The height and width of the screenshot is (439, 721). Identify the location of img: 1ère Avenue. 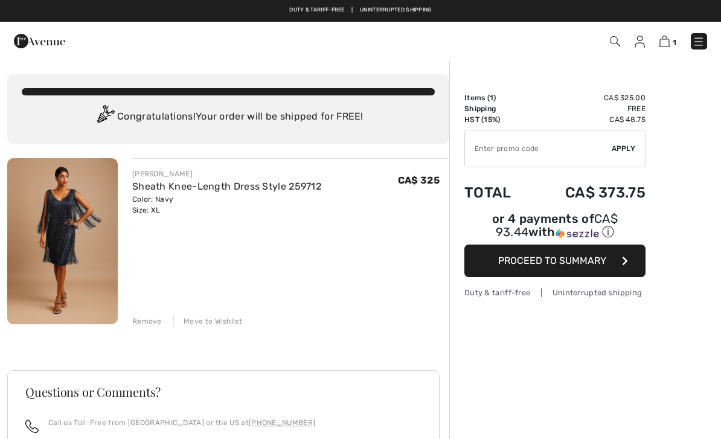
(39, 41).